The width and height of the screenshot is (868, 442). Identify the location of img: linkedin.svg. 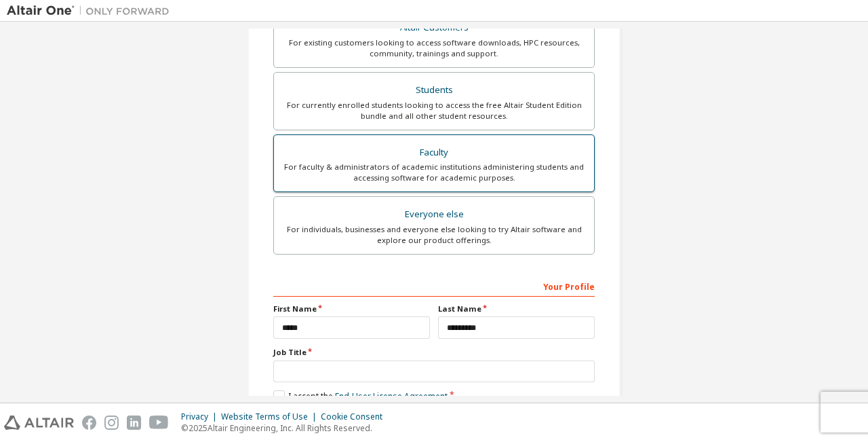
(133, 422).